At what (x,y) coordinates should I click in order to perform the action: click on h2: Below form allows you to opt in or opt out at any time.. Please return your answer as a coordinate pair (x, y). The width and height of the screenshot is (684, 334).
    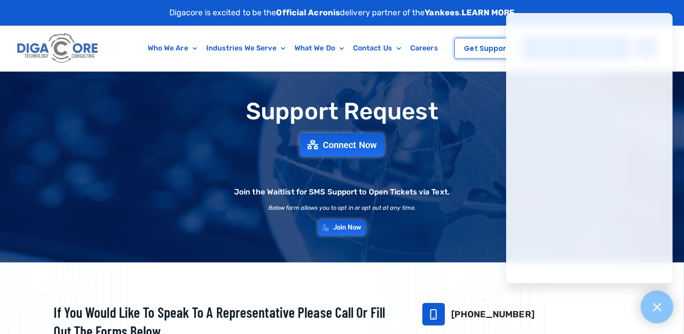
    Looking at the image, I should click on (342, 208).